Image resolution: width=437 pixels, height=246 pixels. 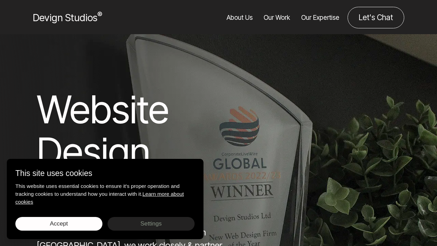 I want to click on h1: Website Design Barnsley, so click(x=138, y=152).